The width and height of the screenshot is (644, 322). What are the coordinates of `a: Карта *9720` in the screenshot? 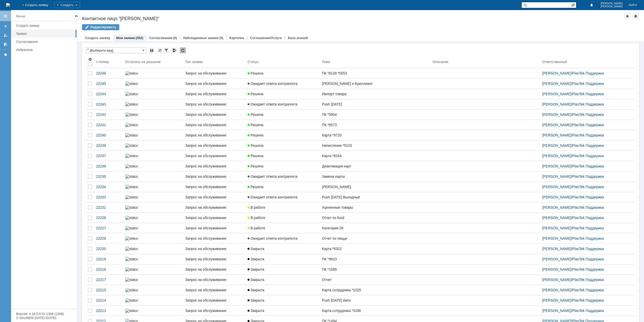 It's located at (375, 135).